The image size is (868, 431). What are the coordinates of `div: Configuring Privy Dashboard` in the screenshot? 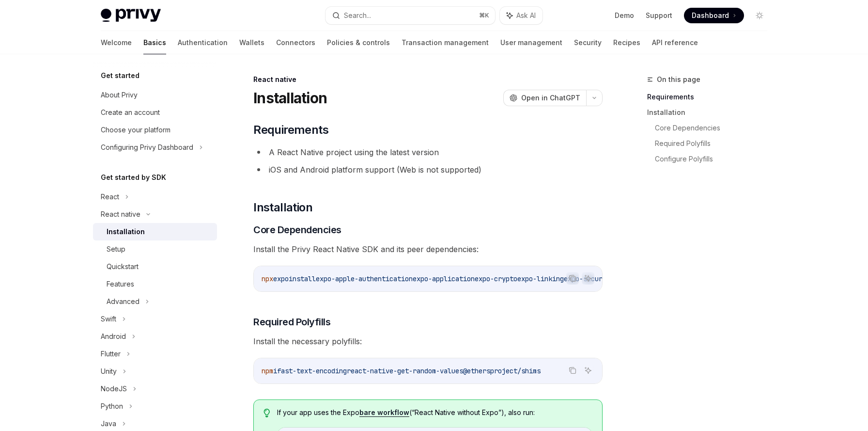 It's located at (147, 148).